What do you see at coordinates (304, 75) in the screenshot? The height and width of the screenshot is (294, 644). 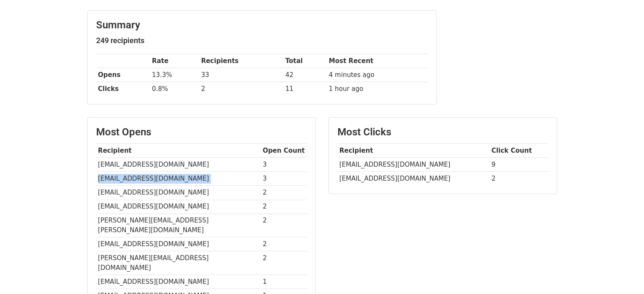 I see `td: 42` at bounding box center [304, 75].